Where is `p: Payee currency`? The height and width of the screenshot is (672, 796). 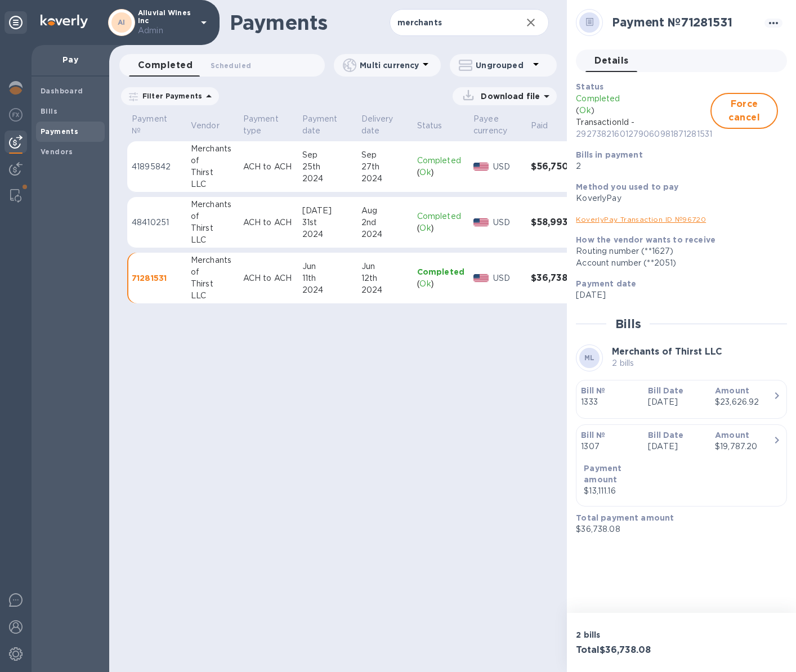 p: Payee currency is located at coordinates (490, 125).